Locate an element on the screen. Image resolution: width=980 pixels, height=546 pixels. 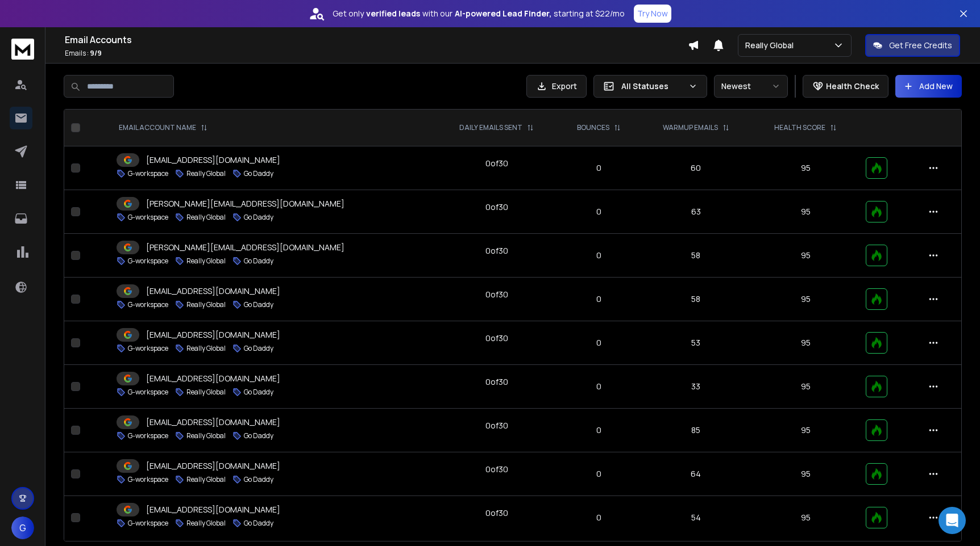
h1: Email Accounts is located at coordinates (376, 40).